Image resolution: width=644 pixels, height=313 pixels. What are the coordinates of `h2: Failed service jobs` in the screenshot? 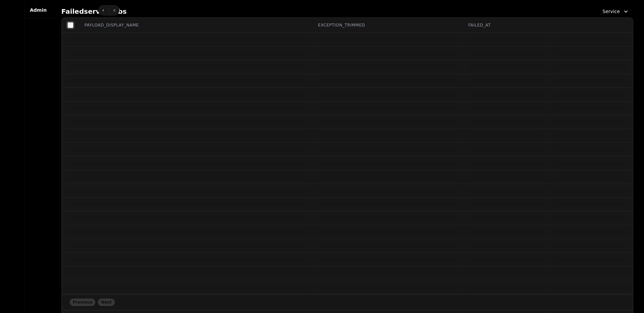 It's located at (94, 11).